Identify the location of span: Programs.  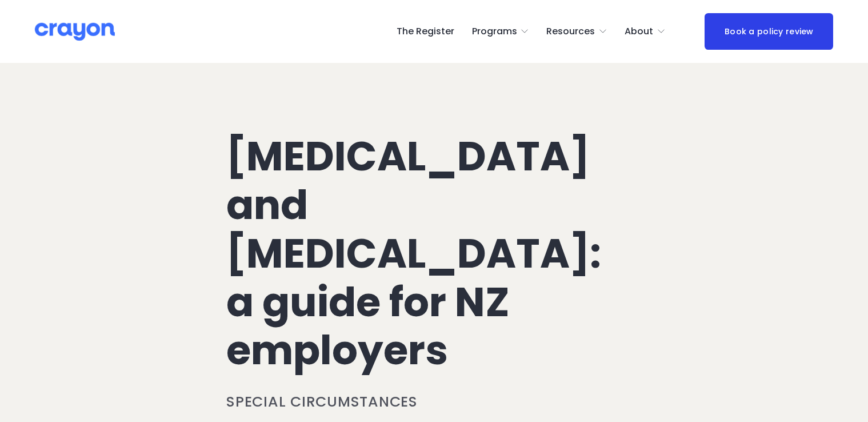
(495, 31).